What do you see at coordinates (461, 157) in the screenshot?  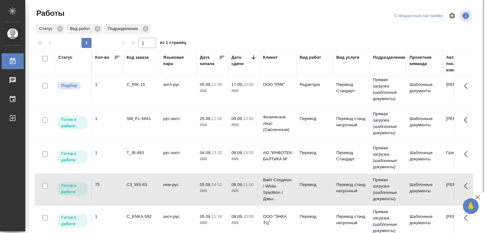 I see `td: Газизов Ринат` at bounding box center [461, 157].